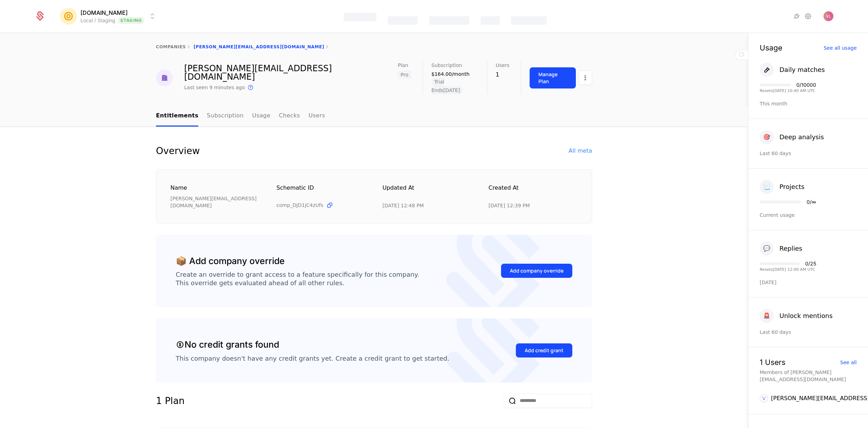 The image size is (868, 428). I want to click on div: Manage Plan, so click(553, 78).